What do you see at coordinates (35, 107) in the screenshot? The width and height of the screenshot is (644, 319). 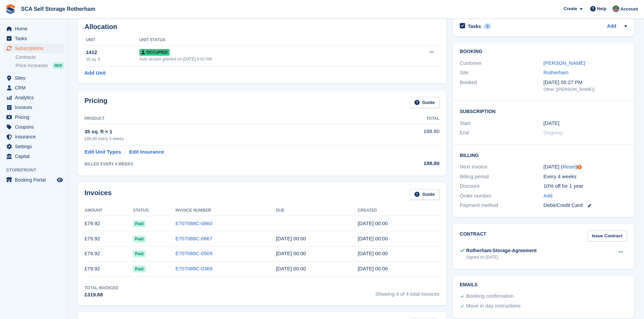 I see `span: Invoices` at bounding box center [35, 107].